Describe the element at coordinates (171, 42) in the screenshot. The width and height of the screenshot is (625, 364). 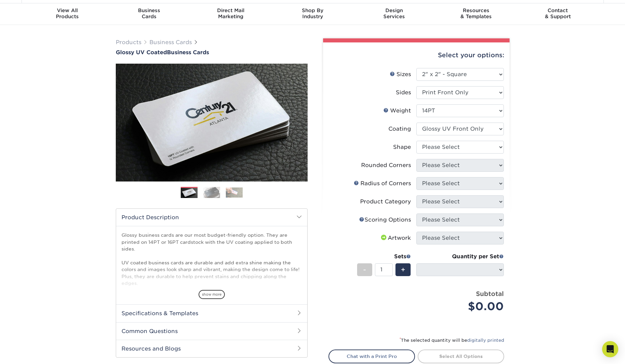
I see `a: Business Cards` at that location.